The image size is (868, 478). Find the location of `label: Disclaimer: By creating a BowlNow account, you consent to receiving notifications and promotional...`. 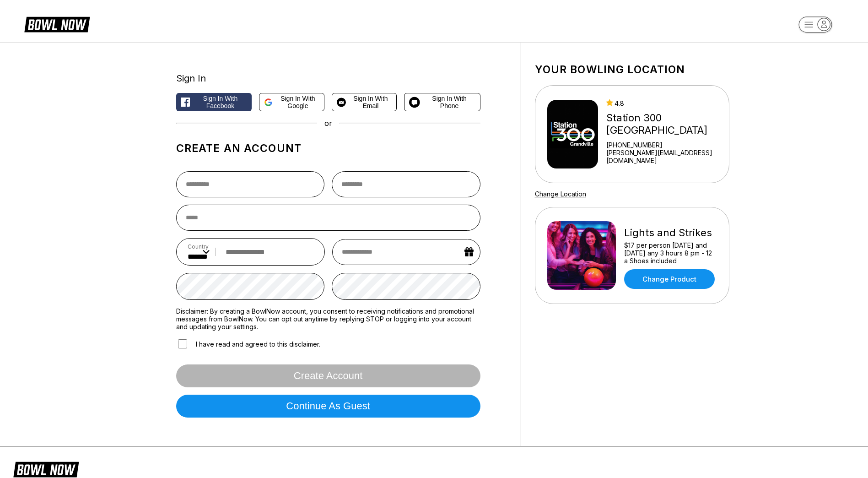

label: Disclaimer: By creating a BowlNow account, you consent to receiving notifications and promotional... is located at coordinates (328, 319).